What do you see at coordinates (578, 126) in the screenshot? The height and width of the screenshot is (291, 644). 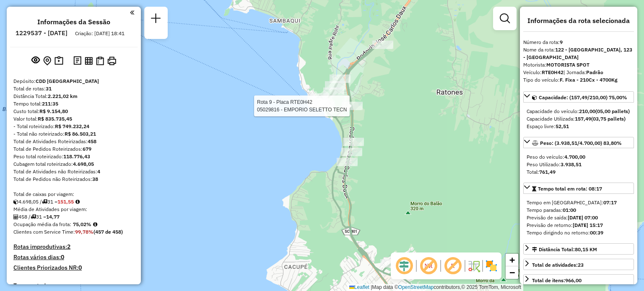 I see `div: Espaço livre:` at bounding box center [578, 126].